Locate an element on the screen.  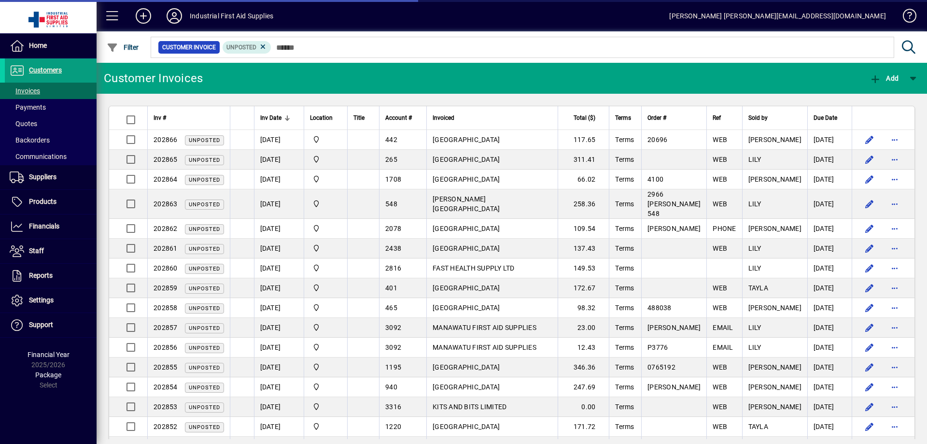
span: Financials is located at coordinates (44, 226).